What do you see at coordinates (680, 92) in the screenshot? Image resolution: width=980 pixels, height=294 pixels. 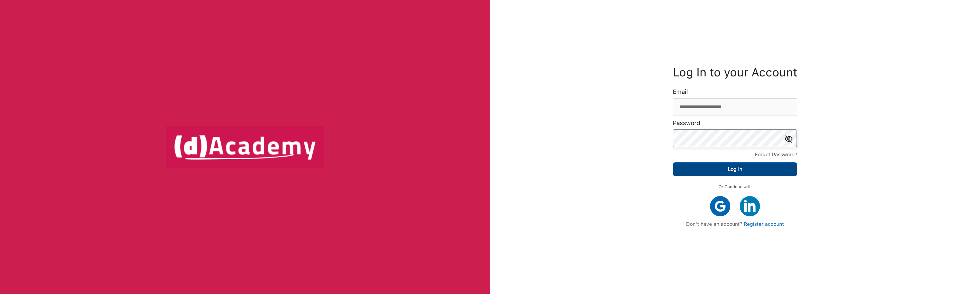 I see `label: Email` at bounding box center [680, 92].